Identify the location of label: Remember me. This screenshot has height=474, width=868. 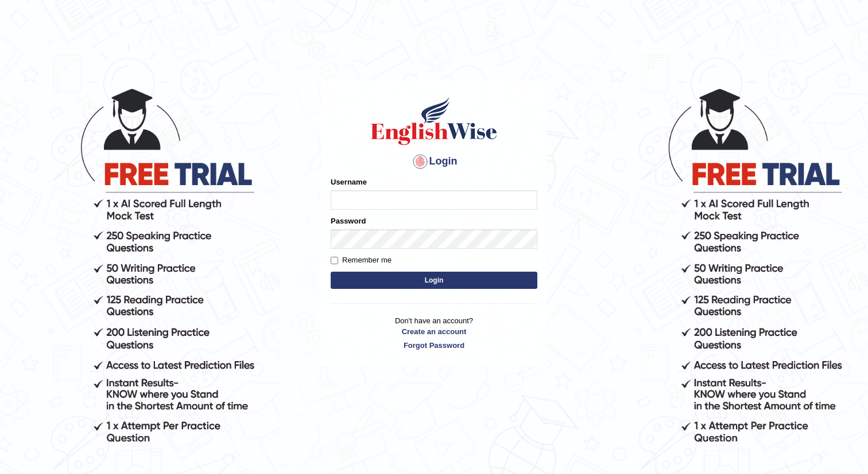
(361, 260).